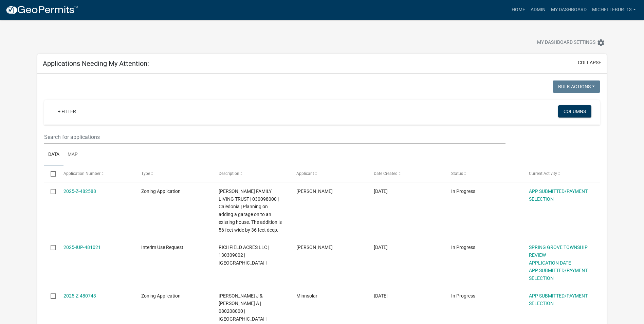 The width and height of the screenshot is (644, 324). What do you see at coordinates (250, 210) in the screenshot?
I see `span: ELLENZ FAMILY LIVING TRUST | 030098000 | Caledonia | Planning on adding a garage on to an existin...` at bounding box center [250, 210].